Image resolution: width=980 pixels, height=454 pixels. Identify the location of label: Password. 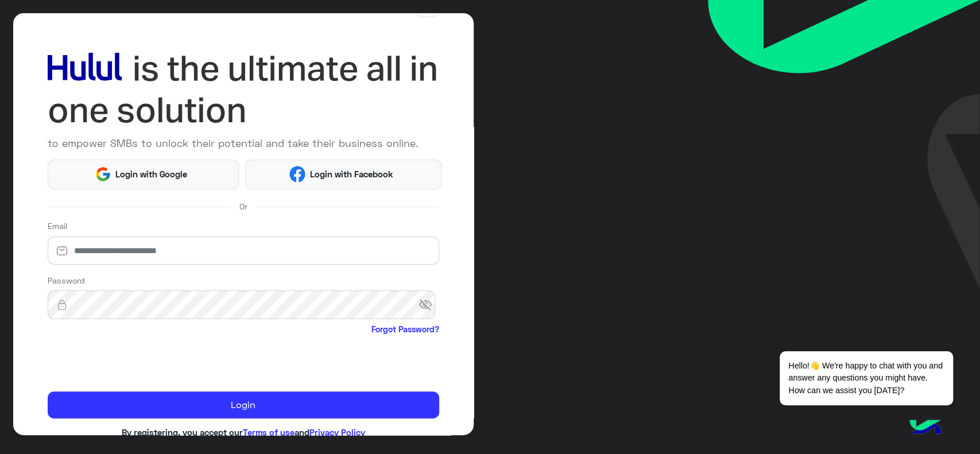
(66, 280).